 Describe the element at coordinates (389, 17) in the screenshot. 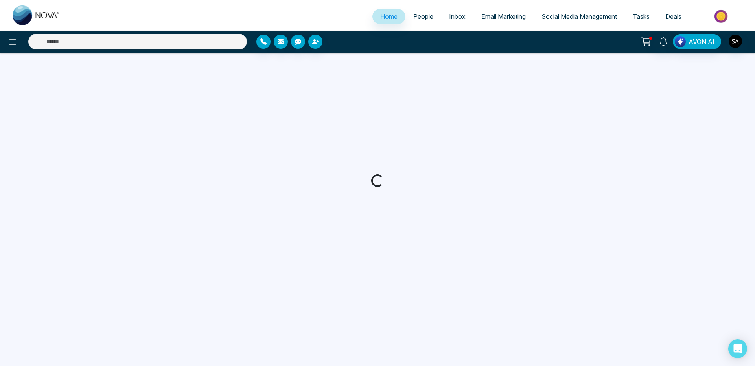

I see `span: Home` at that location.